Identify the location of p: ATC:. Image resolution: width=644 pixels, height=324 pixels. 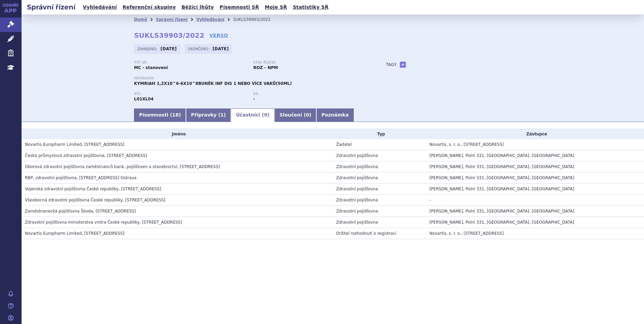
(190, 94).